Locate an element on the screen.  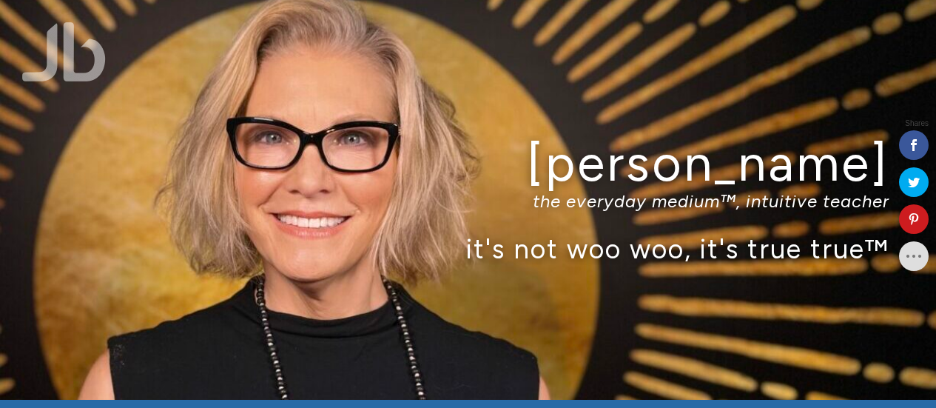
p: it's not woo woo, it's true true™ is located at coordinates (468, 248).